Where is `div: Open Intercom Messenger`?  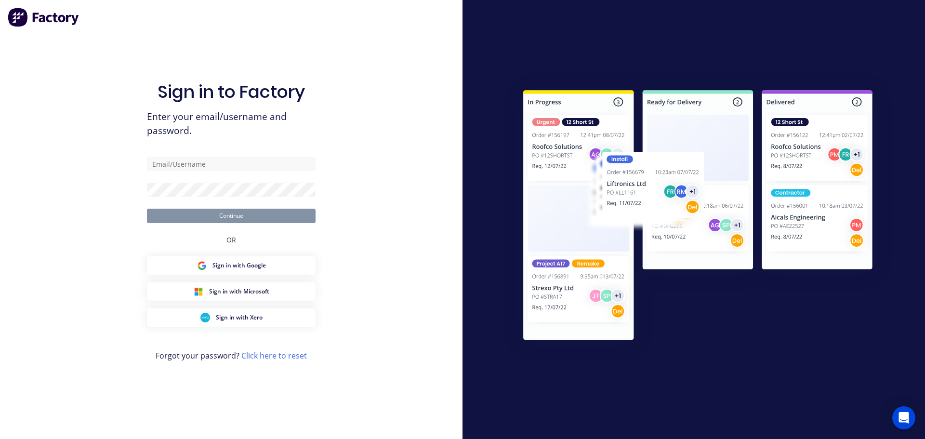
div: Open Intercom Messenger is located at coordinates (903, 418).